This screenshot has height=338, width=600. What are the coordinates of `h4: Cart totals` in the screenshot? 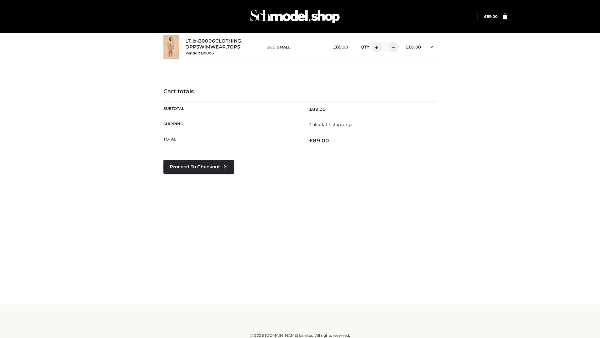 It's located at (300, 92).